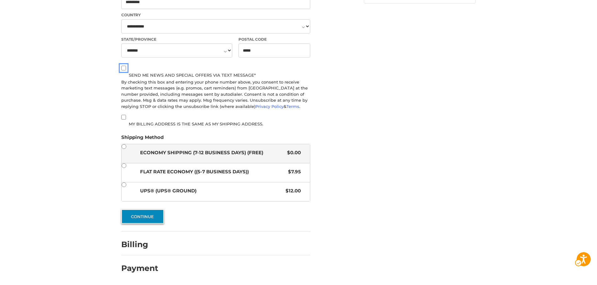 This screenshot has width=597, height=285. Describe the element at coordinates (216, 95) in the screenshot. I see `div: By checking this box and entering your phone number above, you consent to receive marketing text ...` at that location.